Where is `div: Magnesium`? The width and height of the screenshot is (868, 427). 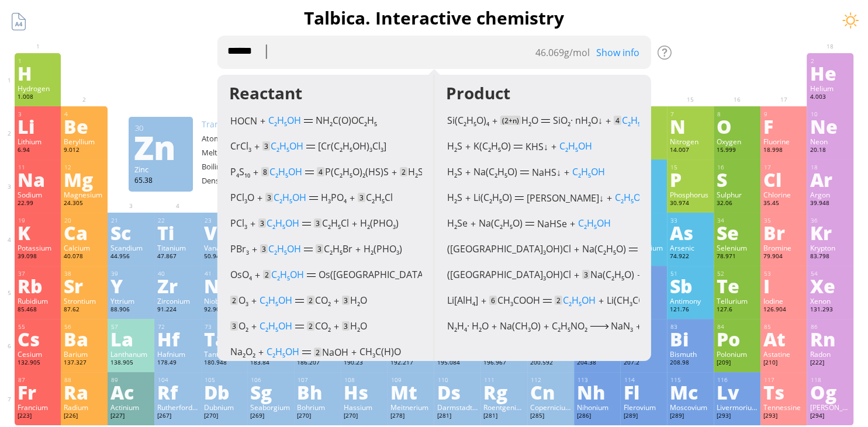 div: Magnesium is located at coordinates (84, 194).